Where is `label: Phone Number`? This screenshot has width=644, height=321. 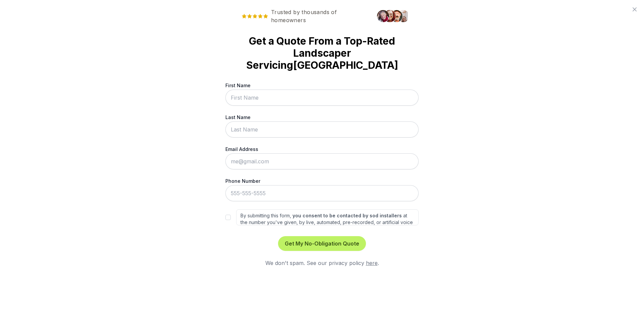 label: Phone Number is located at coordinates (322, 181).